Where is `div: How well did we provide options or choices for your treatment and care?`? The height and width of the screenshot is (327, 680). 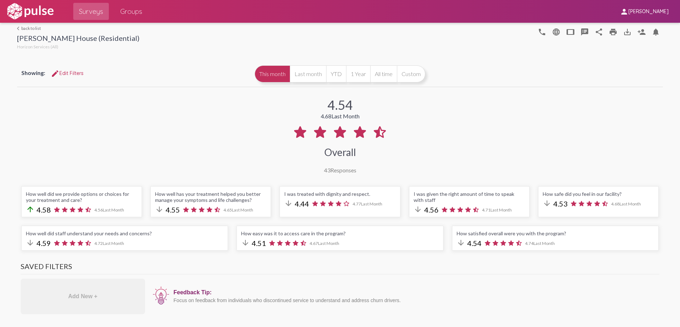 div: How well did we provide options or choices for your treatment and care? is located at coordinates (81, 197).